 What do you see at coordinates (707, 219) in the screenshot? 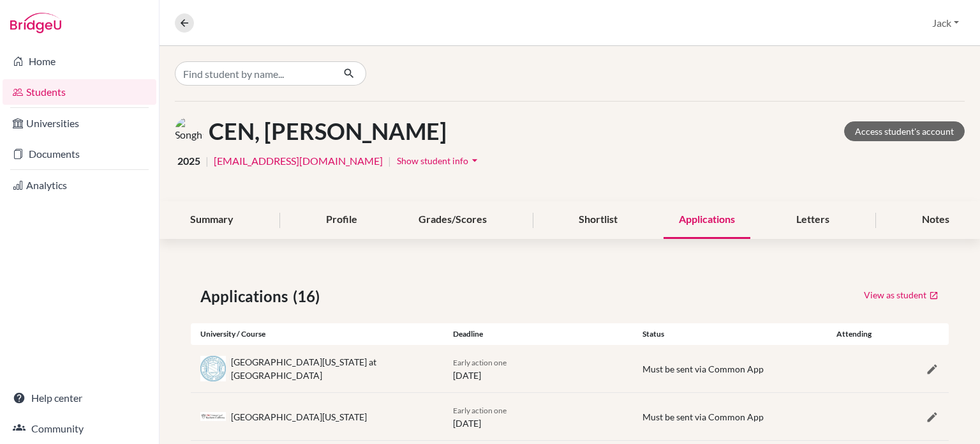
I see `div: Applications` at bounding box center [707, 219].